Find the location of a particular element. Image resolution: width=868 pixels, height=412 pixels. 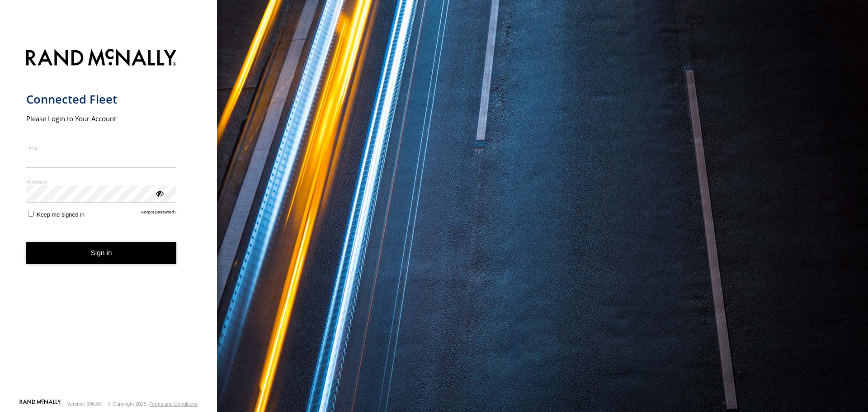

h1: Connected Fleet is located at coordinates (101, 99).